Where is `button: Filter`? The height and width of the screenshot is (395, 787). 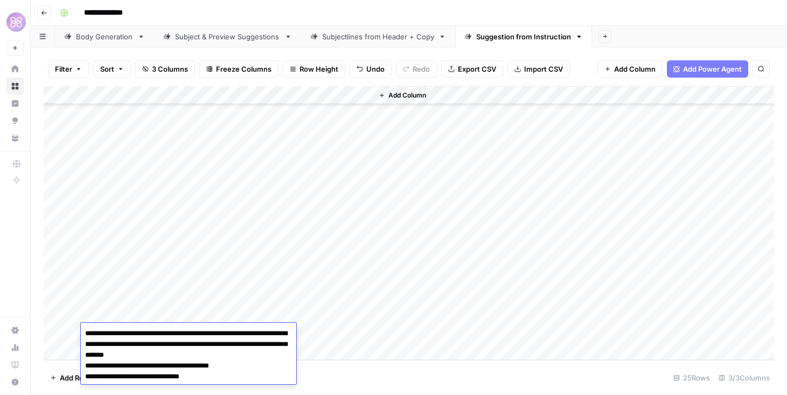
button: Filter is located at coordinates (68, 69).